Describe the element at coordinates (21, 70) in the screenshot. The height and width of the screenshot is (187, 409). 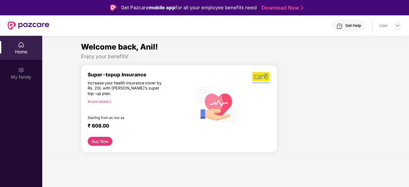
I see `img: svg+xml;base64,PHN2ZyB3aWR0aD0iMjAiIGhlaWdodD0iMjAiIHZpZXdCb3g9IjAgMCAyMCAyMCIgZmlsbD0ibm9uZSIgeG...` at that location.